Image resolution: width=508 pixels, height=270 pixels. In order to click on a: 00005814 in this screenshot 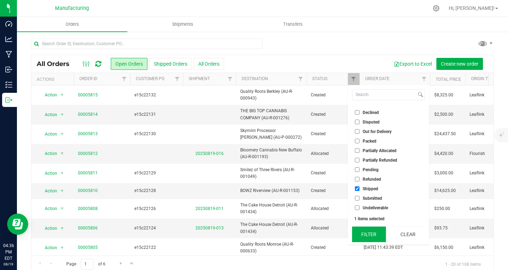, I will do `click(88, 114)`.